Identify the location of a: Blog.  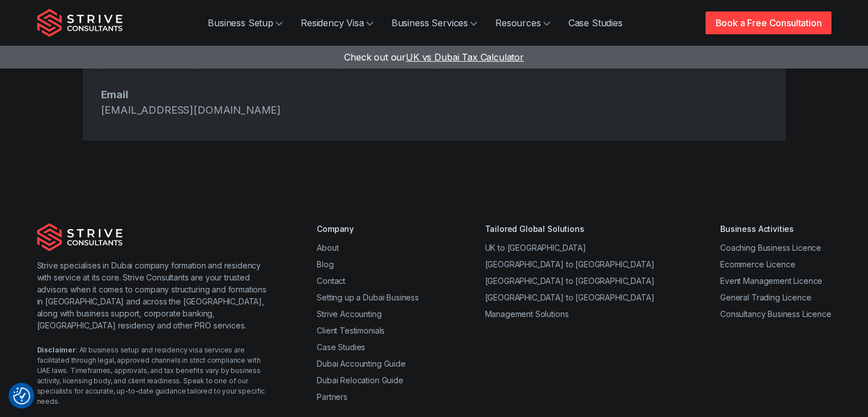
(325, 264).